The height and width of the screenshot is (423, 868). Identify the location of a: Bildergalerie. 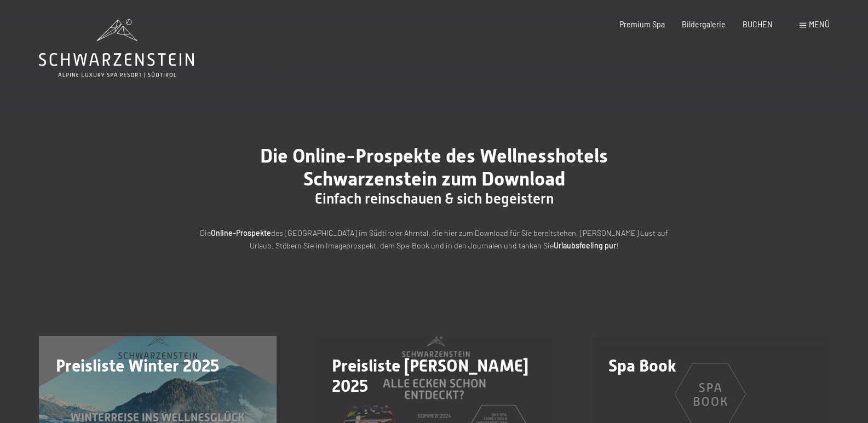
(704, 24).